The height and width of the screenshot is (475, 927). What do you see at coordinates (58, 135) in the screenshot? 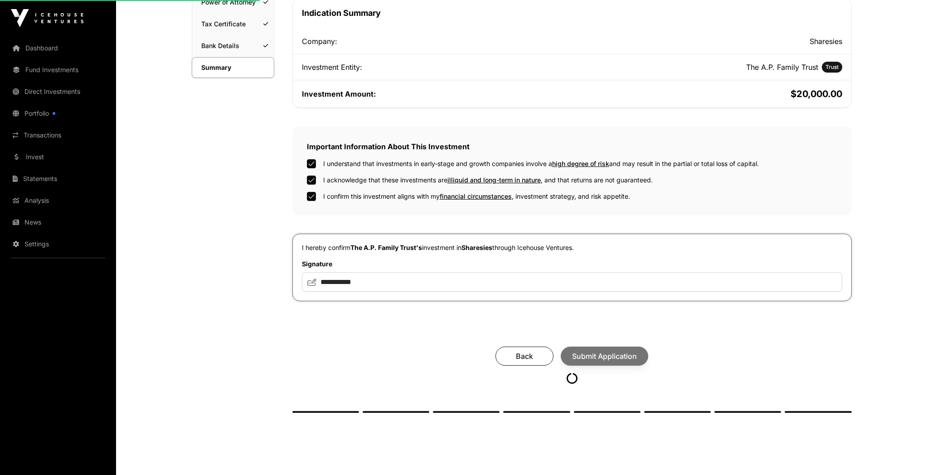
I see `a: Transactions` at bounding box center [58, 135].